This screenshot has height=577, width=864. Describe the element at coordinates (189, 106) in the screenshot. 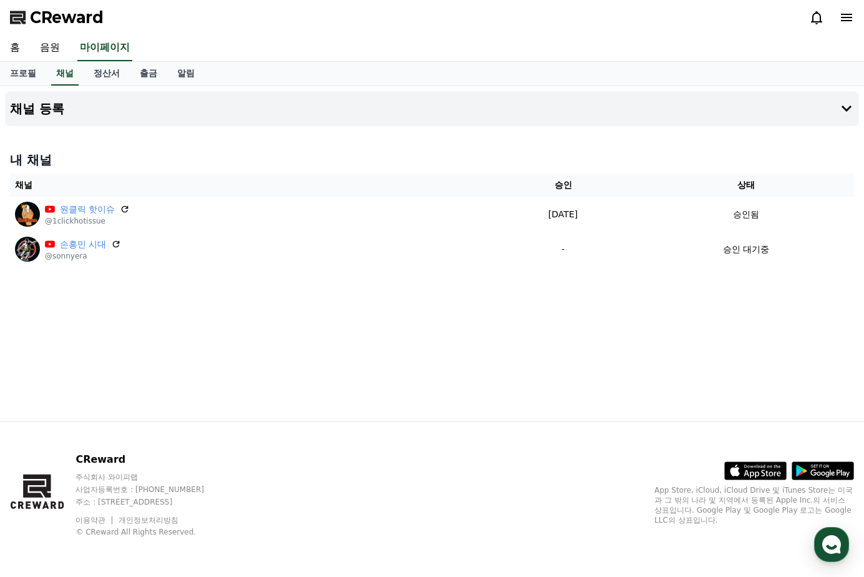

I see `span: 운영시간 보기` at that location.